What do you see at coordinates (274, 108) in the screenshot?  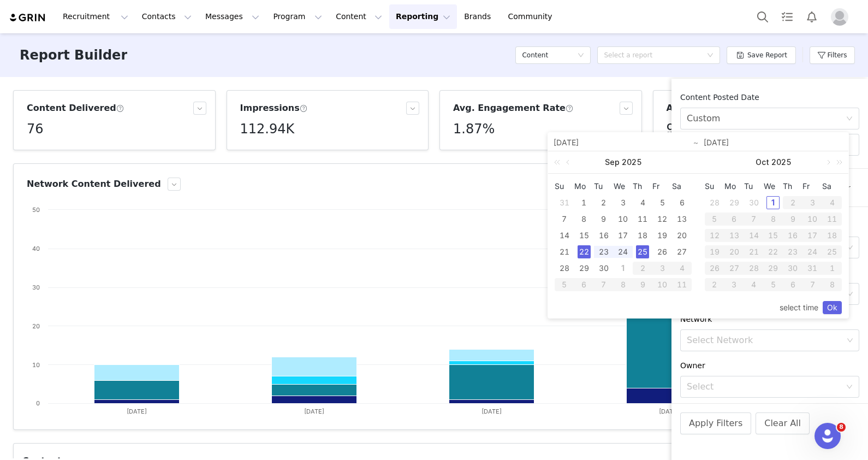 I see `h3: Impressions` at bounding box center [274, 108].